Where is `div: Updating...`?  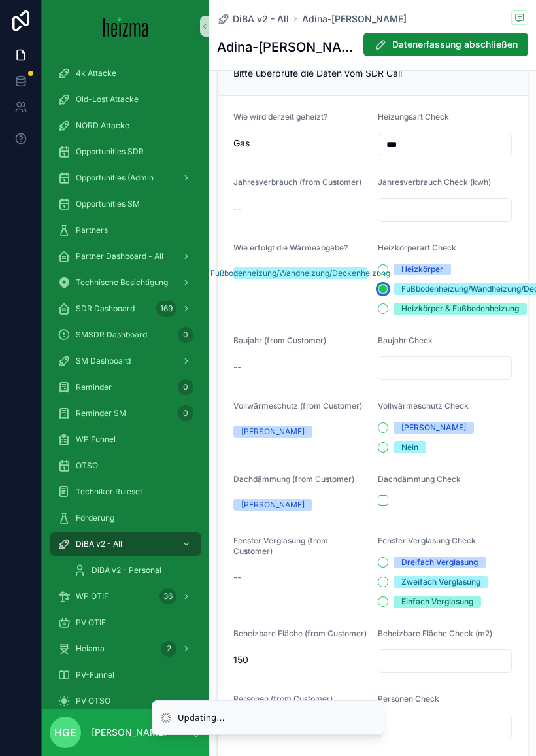 div: Updating... is located at coordinates (201, 719).